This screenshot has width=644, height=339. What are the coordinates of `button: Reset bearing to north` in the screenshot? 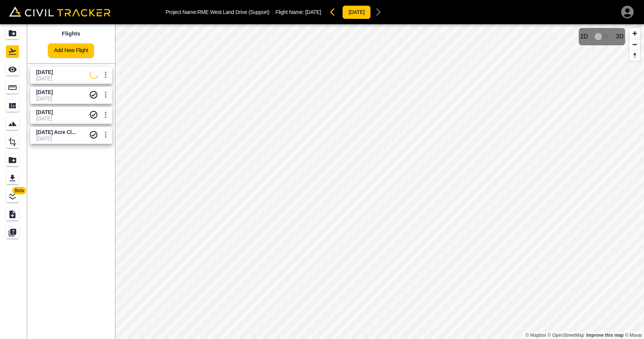 It's located at (634, 55).